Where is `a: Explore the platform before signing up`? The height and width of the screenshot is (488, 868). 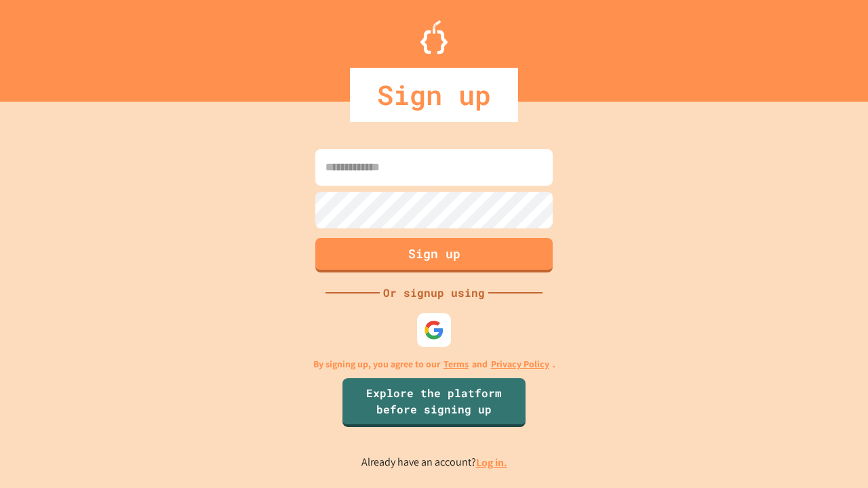
a: Explore the platform before signing up is located at coordinates (434, 402).